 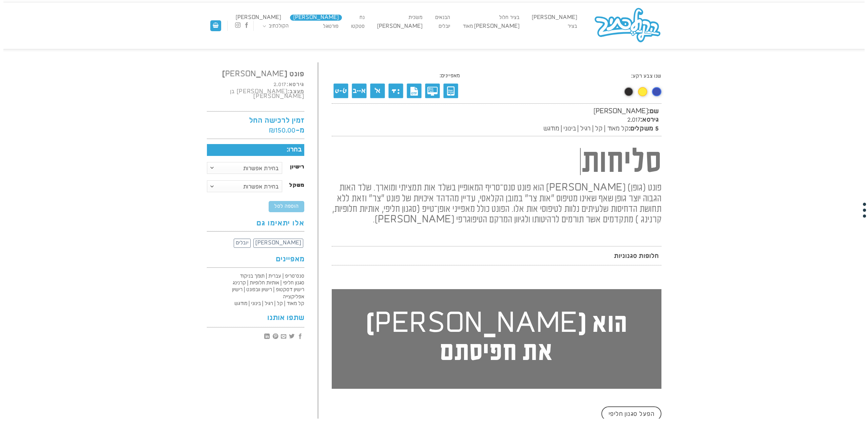 What do you see at coordinates (256, 150) in the screenshot?
I see `h5: בחרו:` at bounding box center [256, 150].